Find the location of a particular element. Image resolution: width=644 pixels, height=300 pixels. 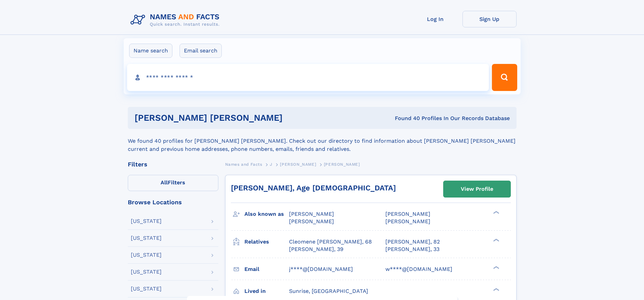

div: Found 40 Profiles In Our Records Database is located at coordinates (425, 119).